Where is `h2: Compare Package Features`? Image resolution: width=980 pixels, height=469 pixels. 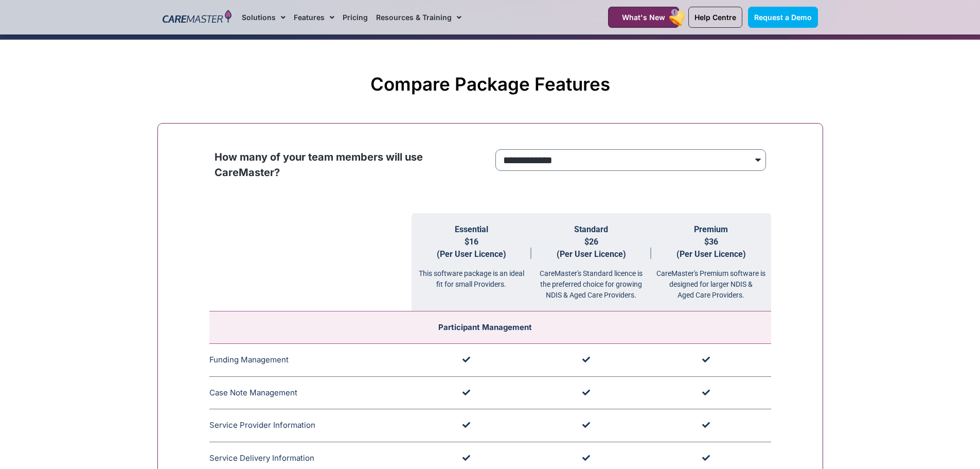
h2: Compare Package Features is located at coordinates (491, 84).